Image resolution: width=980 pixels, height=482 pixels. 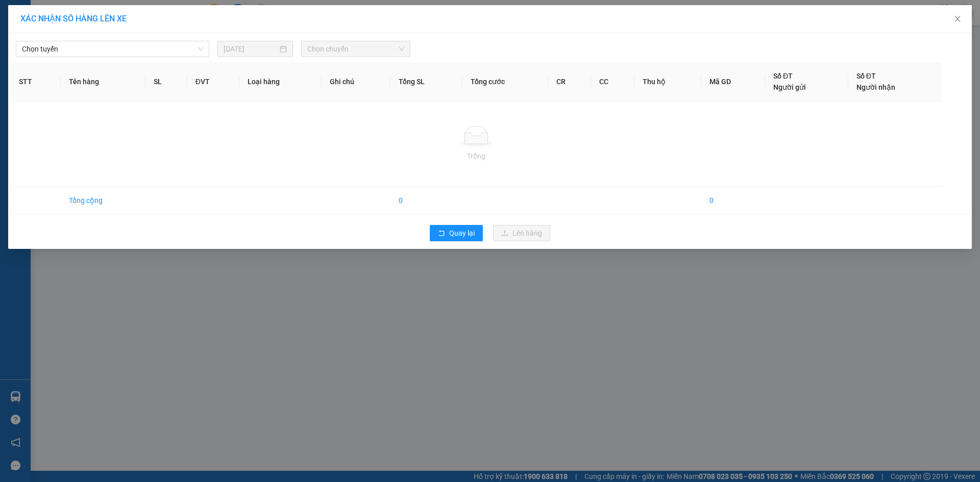 I want to click on em: Logistics, so click(x=43, y=36).